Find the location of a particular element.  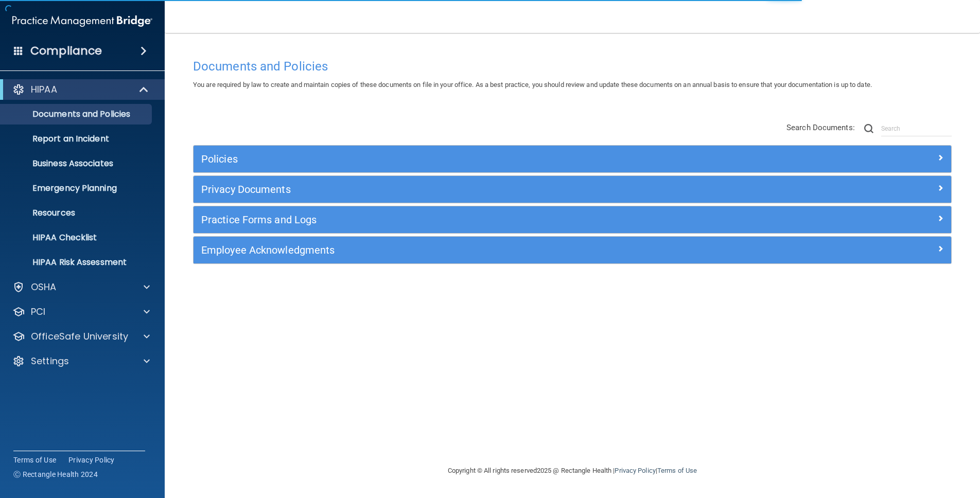

p: Business Associates is located at coordinates (77, 164).